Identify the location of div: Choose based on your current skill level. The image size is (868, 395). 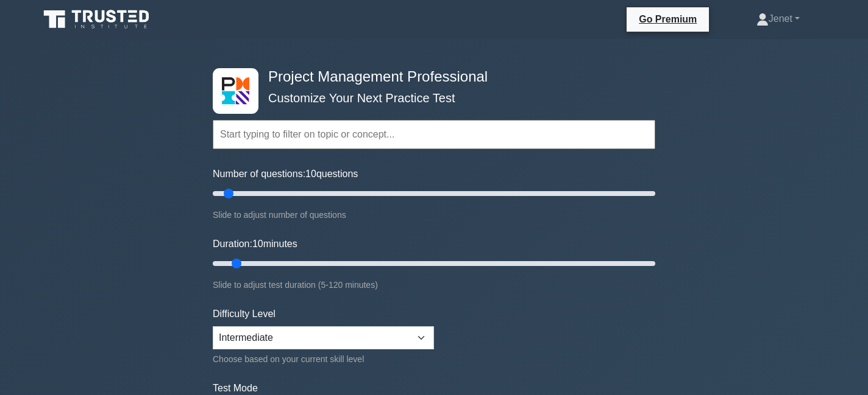
(323, 359).